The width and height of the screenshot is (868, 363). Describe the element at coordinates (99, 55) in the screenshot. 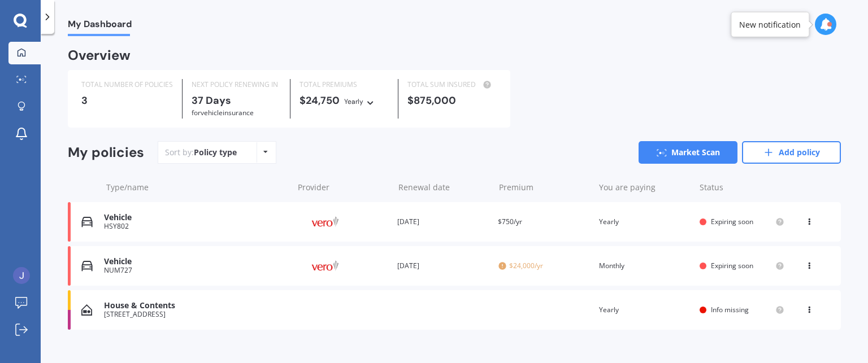

I see `div: Overview` at that location.